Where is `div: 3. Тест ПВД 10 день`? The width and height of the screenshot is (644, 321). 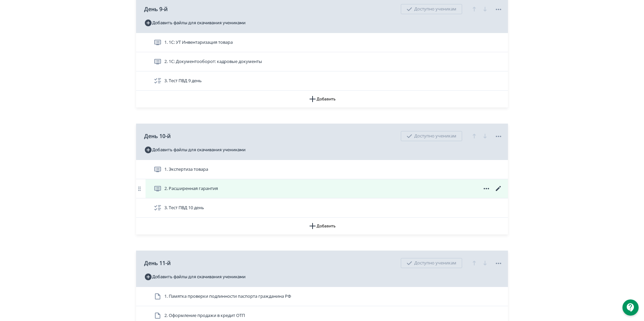 div: 3. Тест ПВД 10 день is located at coordinates (322, 208).